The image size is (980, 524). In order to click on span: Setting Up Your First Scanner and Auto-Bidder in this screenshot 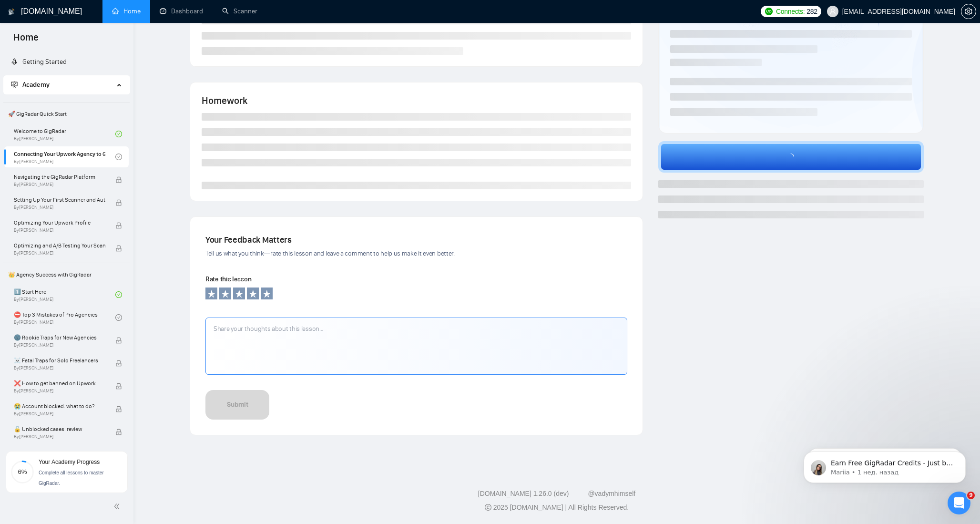, I will do `click(60, 200)`.